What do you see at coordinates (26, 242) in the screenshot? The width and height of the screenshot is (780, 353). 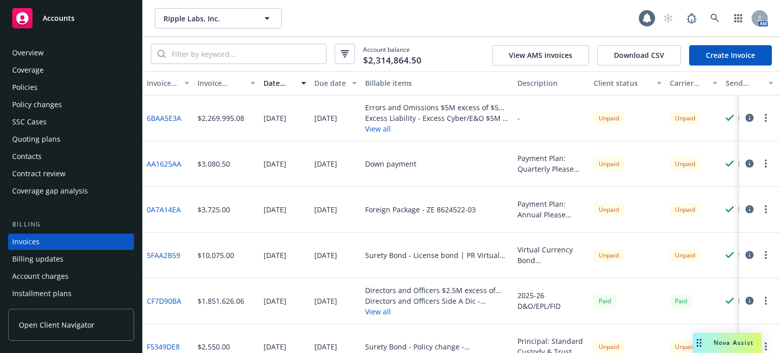 I see `div: Invoices` at bounding box center [26, 242].